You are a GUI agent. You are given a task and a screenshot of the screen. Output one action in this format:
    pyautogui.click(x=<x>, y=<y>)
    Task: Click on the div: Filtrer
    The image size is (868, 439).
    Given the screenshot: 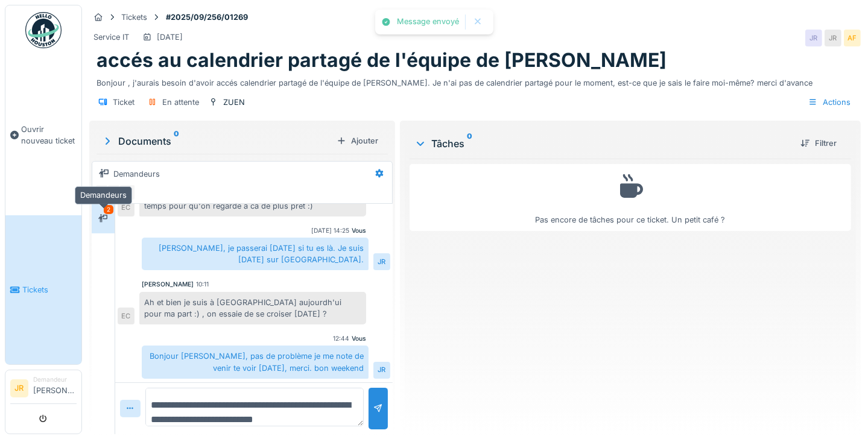 What is the action you would take?
    pyautogui.click(x=819, y=143)
    